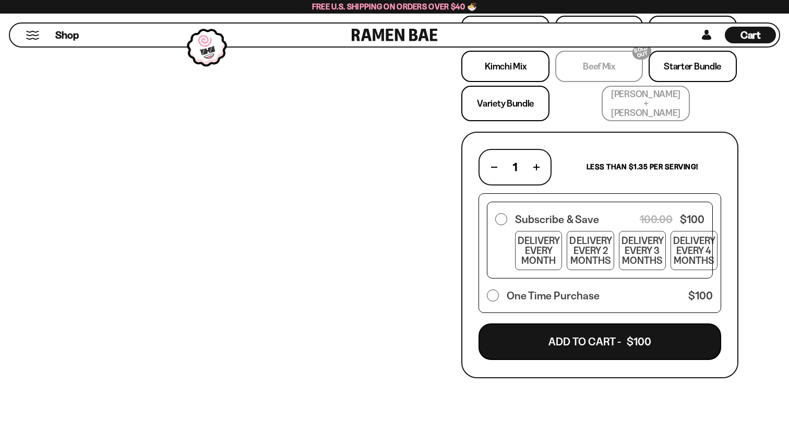  I want to click on span: Delivery every 3 months, so click(643, 250).